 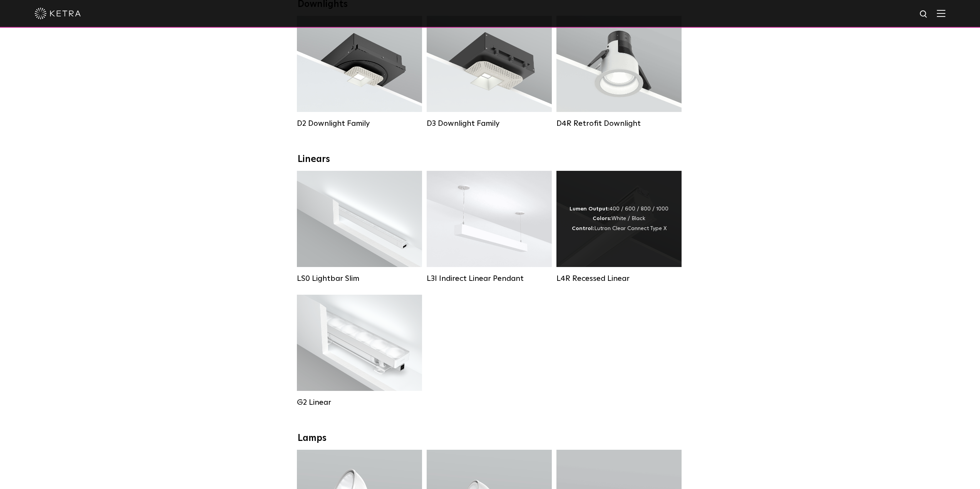 What do you see at coordinates (490, 160) in the screenshot?
I see `div: Linears` at bounding box center [490, 160].